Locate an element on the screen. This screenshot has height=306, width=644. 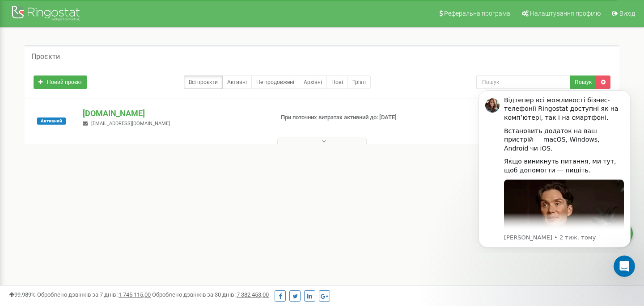
div: Відтепер всі можливості бізнес-телефонії Ringostat доступні як на компʼютері, так і на смартфоні. is located at coordinates (99, 27).